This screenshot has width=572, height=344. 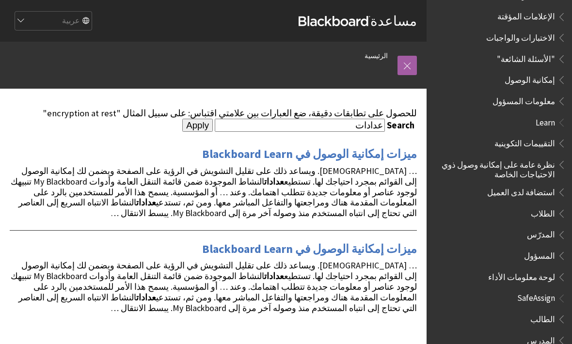 I want to click on input: Apply, so click(x=197, y=126).